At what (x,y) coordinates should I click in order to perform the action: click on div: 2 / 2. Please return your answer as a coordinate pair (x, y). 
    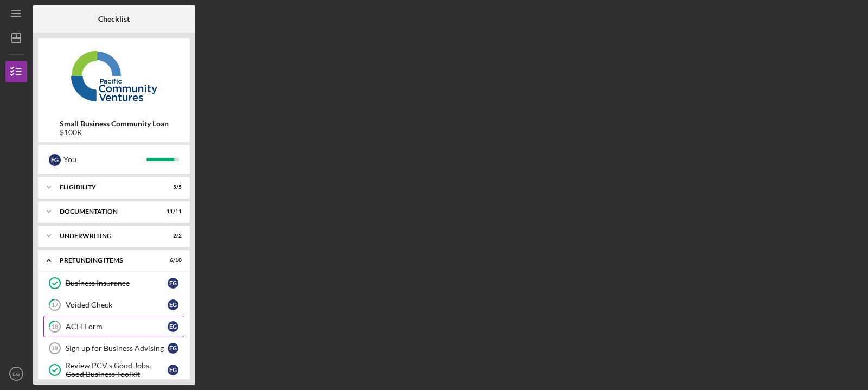
    Looking at the image, I should click on (172, 235).